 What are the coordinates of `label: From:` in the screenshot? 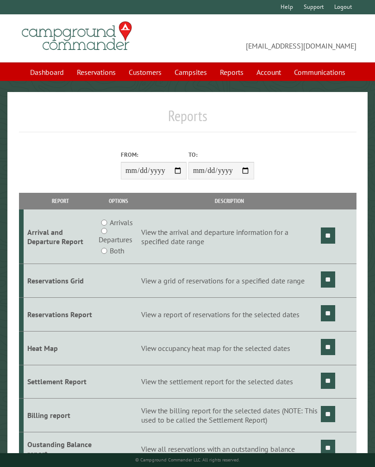 It's located at (154, 155).